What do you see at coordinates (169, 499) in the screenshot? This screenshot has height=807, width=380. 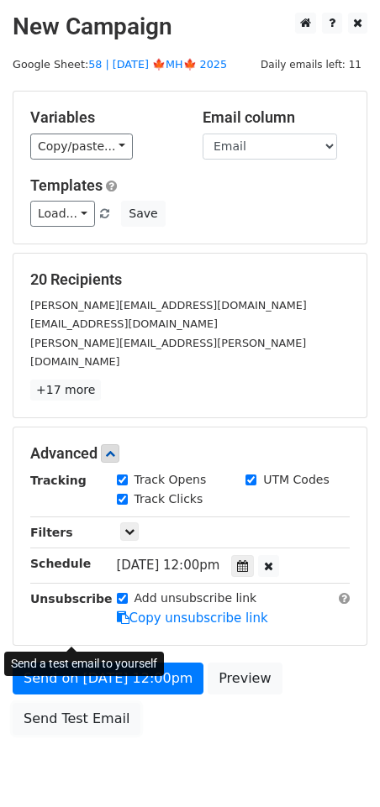 I see `label: Track Clicks` at bounding box center [169, 499].